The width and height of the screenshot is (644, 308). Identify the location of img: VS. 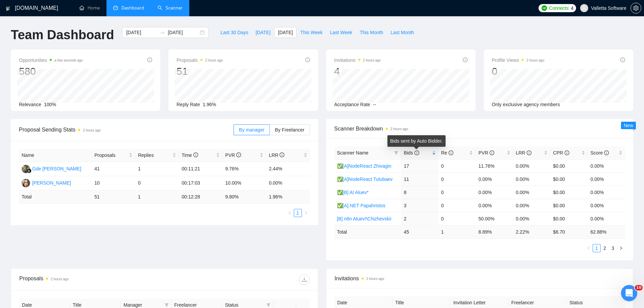
(26, 183).